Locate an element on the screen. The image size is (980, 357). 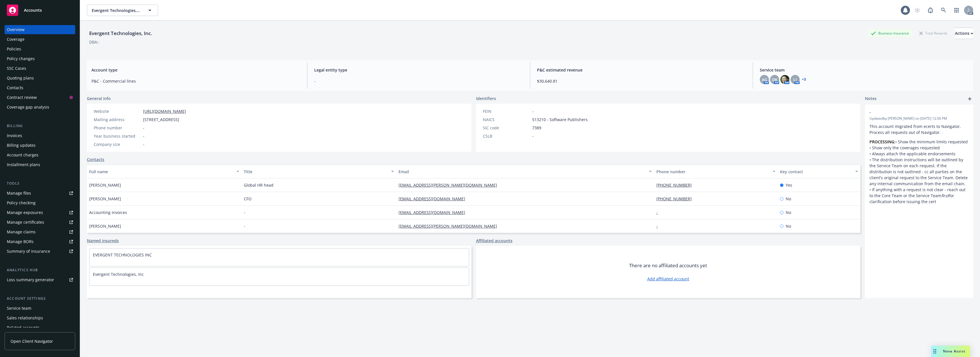
a: Switch app is located at coordinates (957, 10).